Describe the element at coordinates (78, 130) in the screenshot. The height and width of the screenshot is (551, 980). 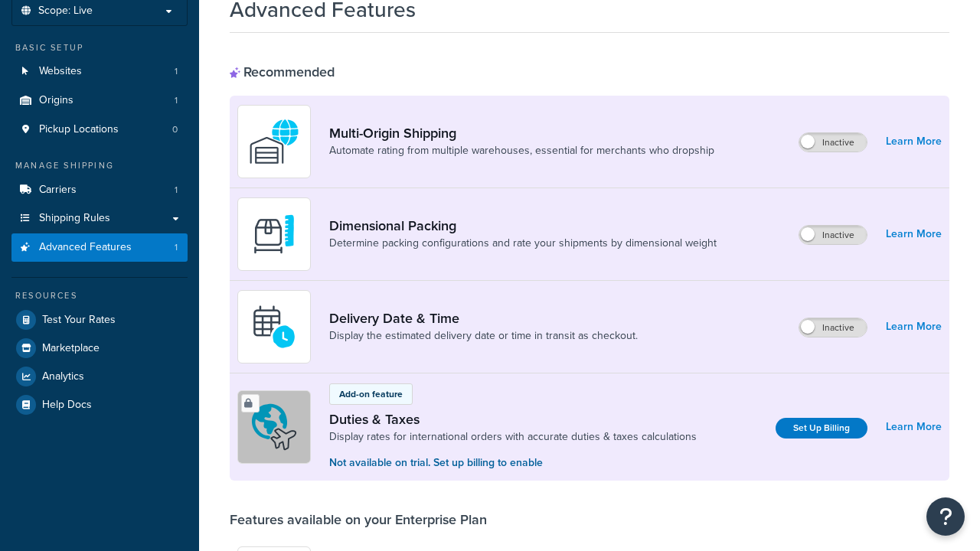
I see `span: Pickup Locations` at that location.